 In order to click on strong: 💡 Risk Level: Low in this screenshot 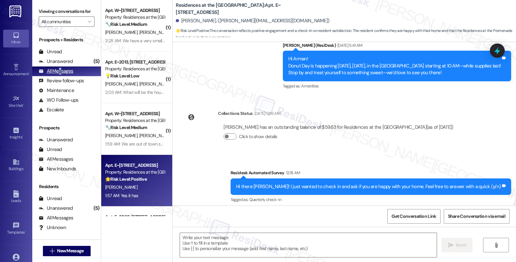, I will do `click(122, 76)`.